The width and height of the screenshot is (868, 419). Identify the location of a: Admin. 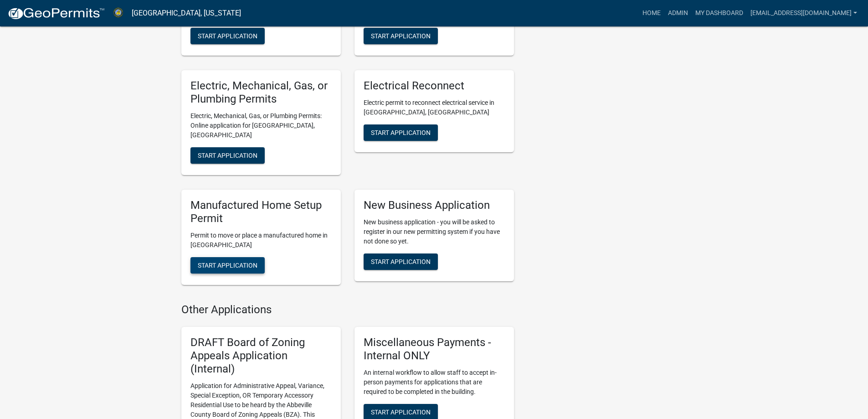
(678, 13).